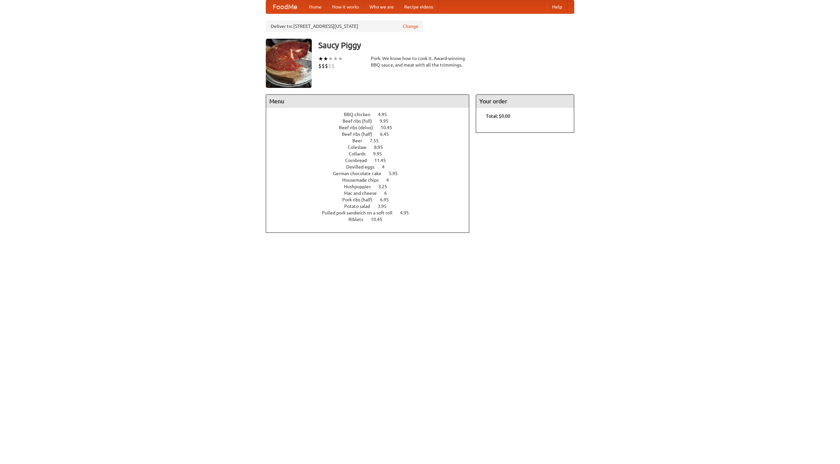  What do you see at coordinates (420, 62) in the screenshot?
I see `div: Pork. We know how to cook it. Award-winning BBQ sauce, and meat with all the trimmings.` at bounding box center [420, 62].